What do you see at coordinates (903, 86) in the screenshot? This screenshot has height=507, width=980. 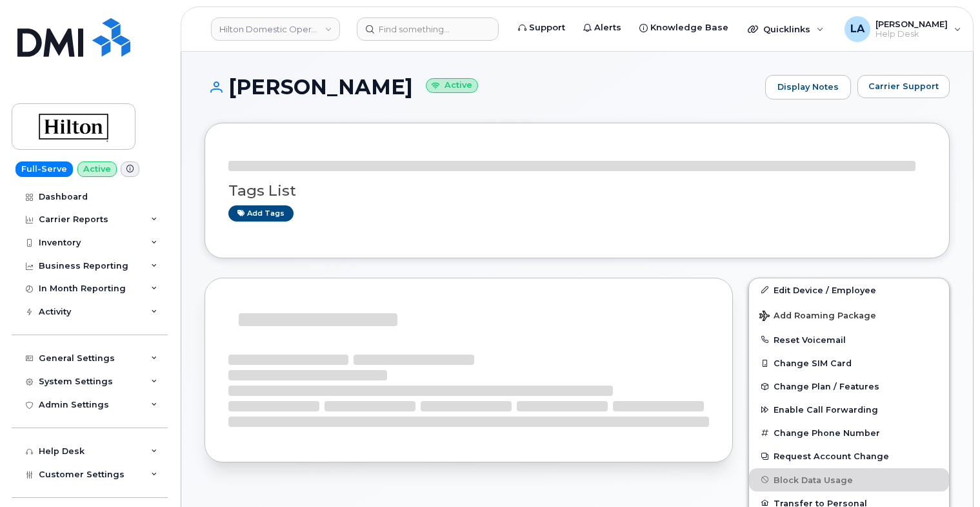 I see `span: Carrier Support` at bounding box center [903, 86].